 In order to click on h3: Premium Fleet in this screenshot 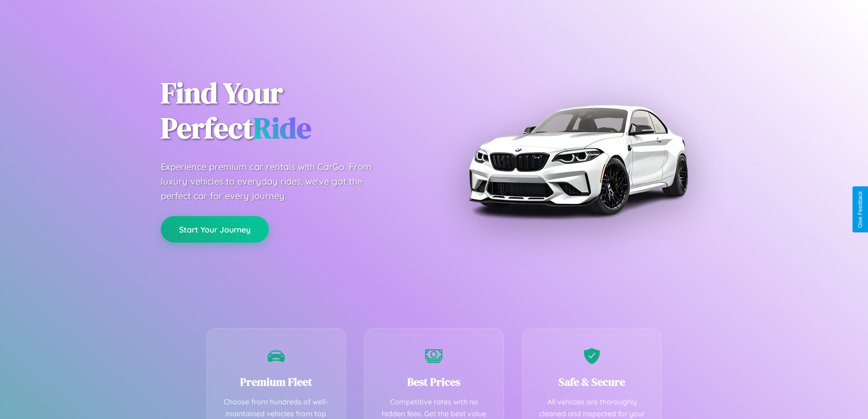, I will do `click(276, 382)`.